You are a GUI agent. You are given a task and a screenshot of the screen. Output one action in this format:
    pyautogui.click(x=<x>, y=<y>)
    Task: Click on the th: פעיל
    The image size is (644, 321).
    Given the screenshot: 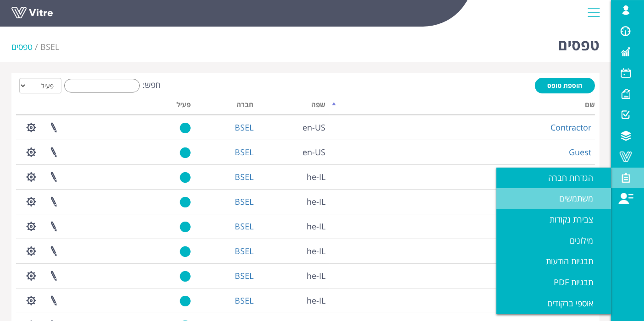 What is the action you would take?
    pyautogui.click(x=168, y=107)
    